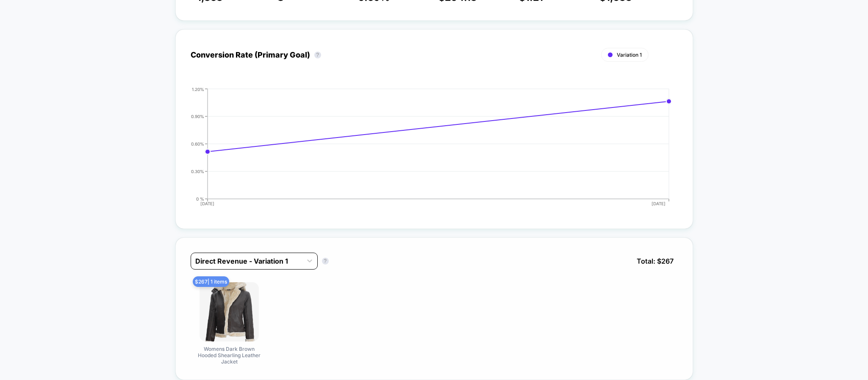 This screenshot has width=868, height=380. What do you see at coordinates (197, 116) in the screenshot?
I see `tspan: 0.90%` at bounding box center [197, 116].